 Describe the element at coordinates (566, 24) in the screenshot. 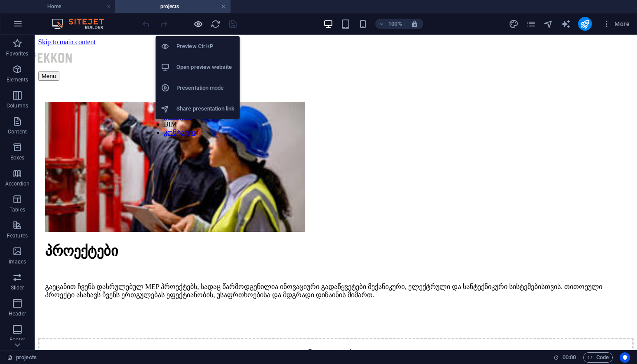

I see `button: text_generator` at that location.